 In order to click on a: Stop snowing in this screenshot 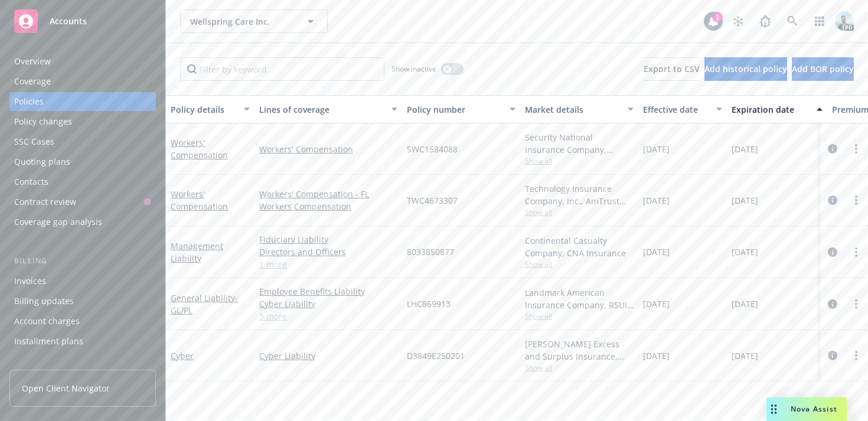, I will do `click(738, 21)`.